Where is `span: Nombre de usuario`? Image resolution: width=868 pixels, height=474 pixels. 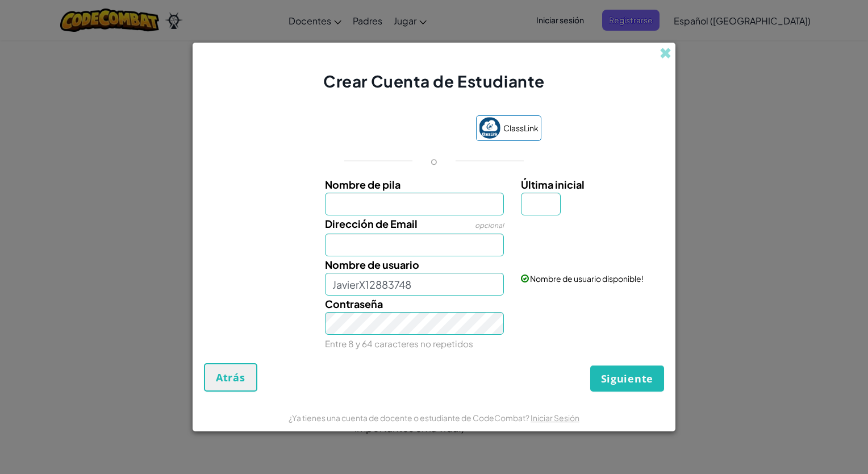
span: Nombre de usuario is located at coordinates (372, 264).